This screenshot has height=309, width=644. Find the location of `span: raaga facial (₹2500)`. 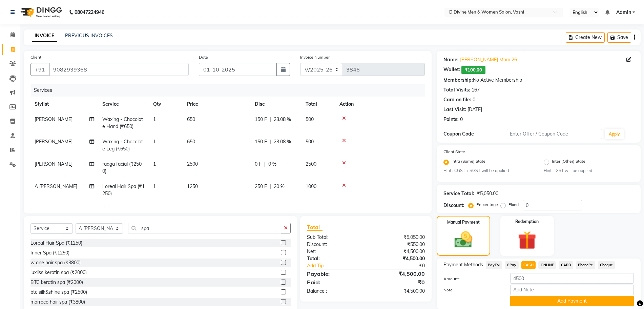

span: raaga facial (₹2500) is located at coordinates (122, 167).